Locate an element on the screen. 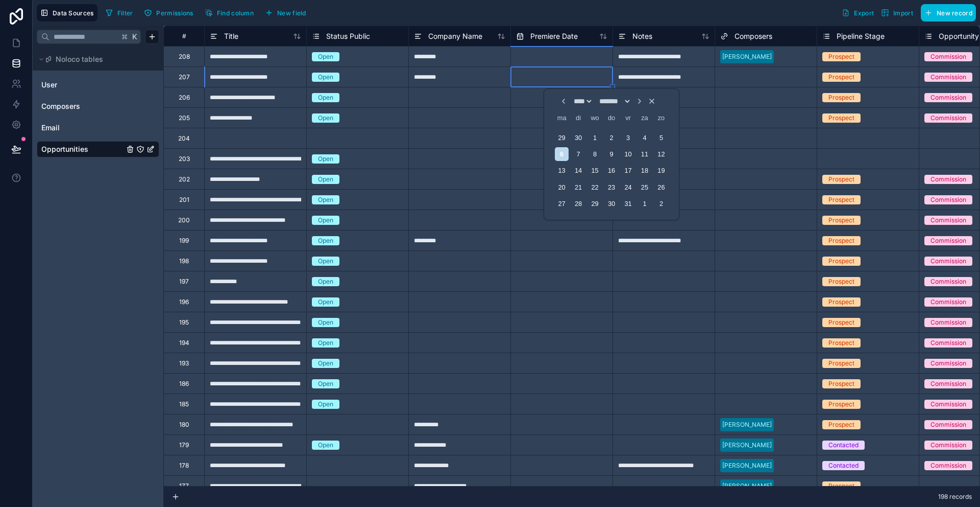  span: Opportunities is located at coordinates (65, 149).